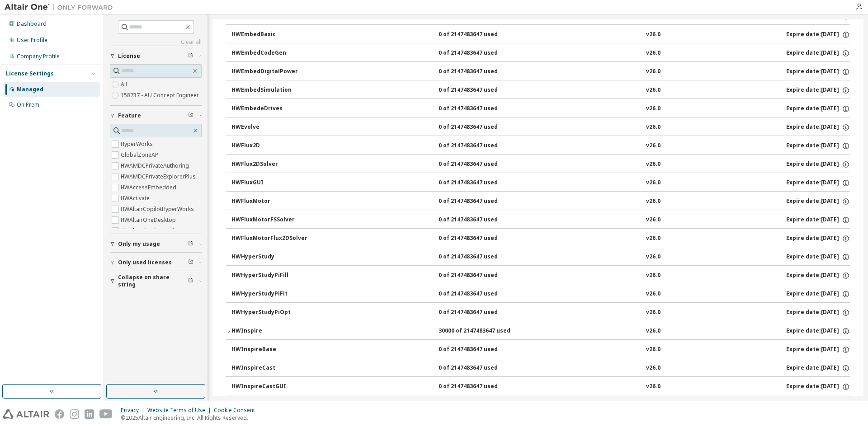 This screenshot has width=868, height=427. What do you see at coordinates (28, 105) in the screenshot?
I see `div: On Prem` at bounding box center [28, 105].